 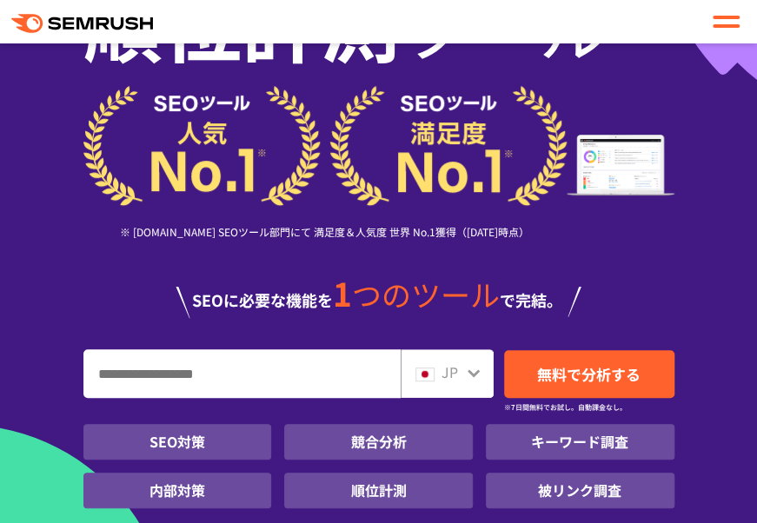 I want to click on li: キーワード調査, so click(x=580, y=442).